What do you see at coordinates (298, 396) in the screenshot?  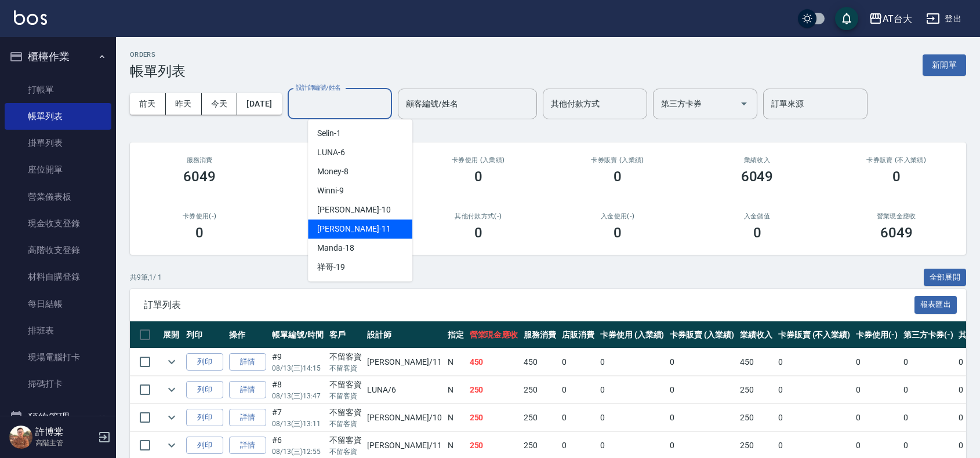 I see `p: 08/13 (三) 13:47` at bounding box center [298, 396].